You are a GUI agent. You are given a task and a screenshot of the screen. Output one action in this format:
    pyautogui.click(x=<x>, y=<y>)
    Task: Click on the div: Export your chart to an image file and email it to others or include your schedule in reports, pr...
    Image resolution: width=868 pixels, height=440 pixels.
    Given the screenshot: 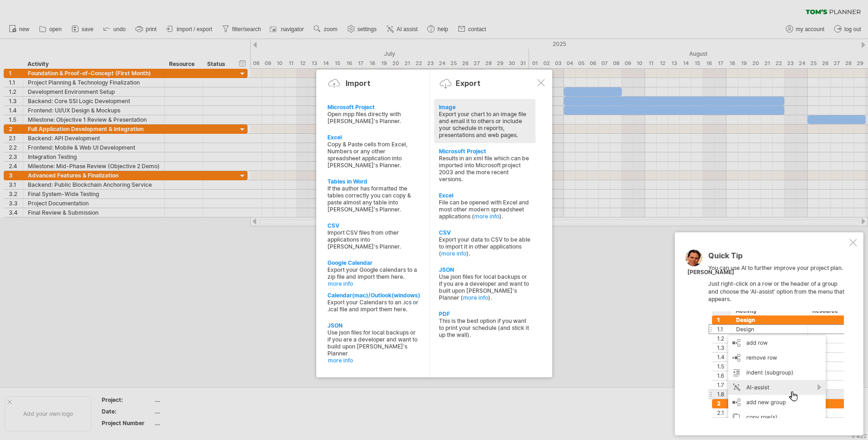 What is the action you would take?
    pyautogui.click(x=485, y=125)
    